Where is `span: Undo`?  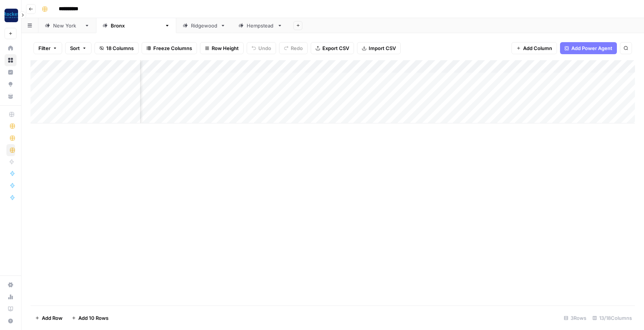 span: Undo is located at coordinates (265, 48).